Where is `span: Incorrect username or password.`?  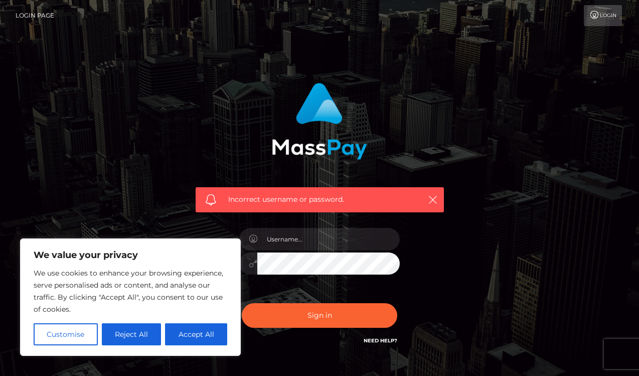 span: Incorrect username or password. is located at coordinates (320, 199).